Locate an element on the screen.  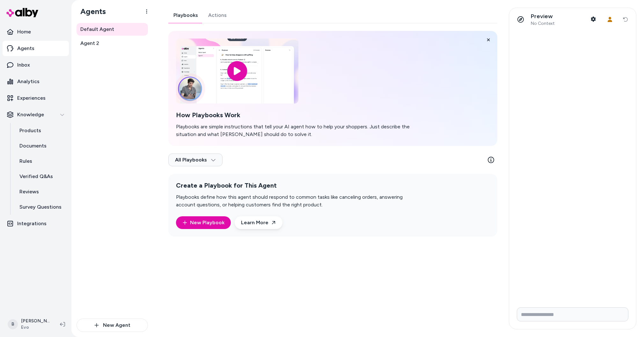
p: Verified Q&As is located at coordinates (36, 176).